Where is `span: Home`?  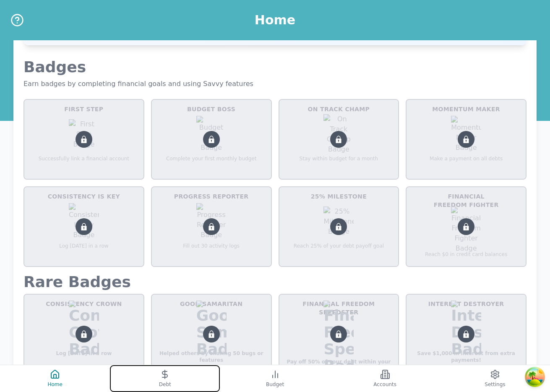
span: Home is located at coordinates (55, 385).